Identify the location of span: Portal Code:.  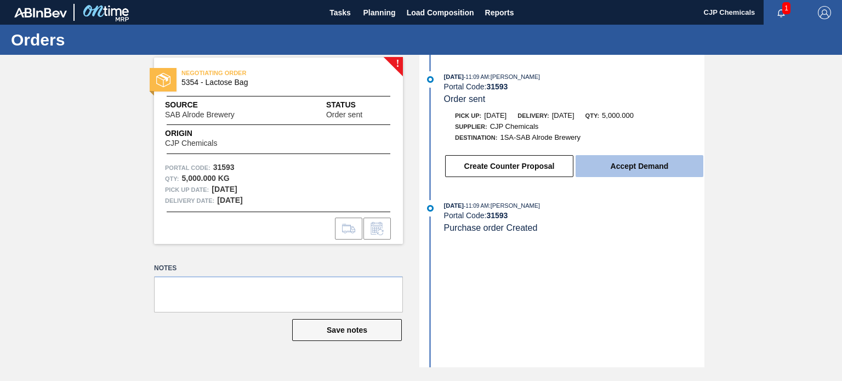
(187, 168).